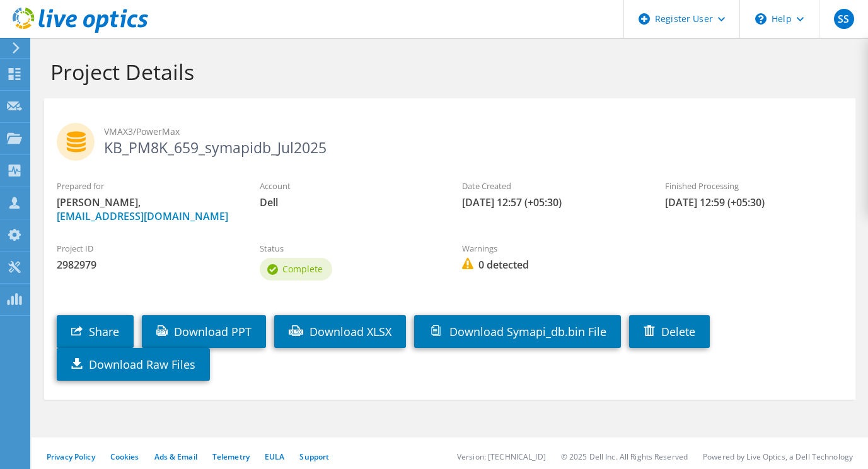  Describe the element at coordinates (146, 264) in the screenshot. I see `span: 2982979` at that location.